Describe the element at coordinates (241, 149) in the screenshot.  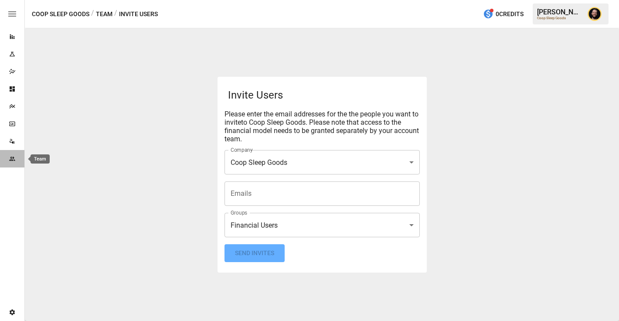
I see `label: Company` at that location.